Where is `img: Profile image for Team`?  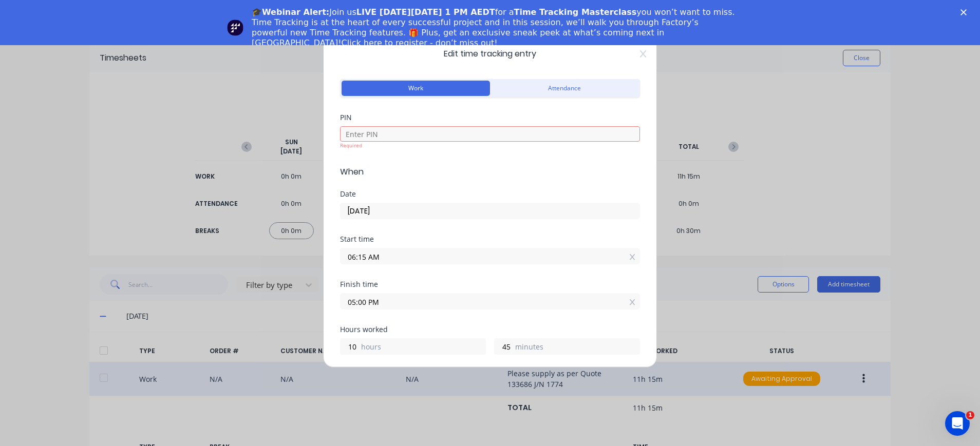
img: Profile image for Team is located at coordinates (236, 28).